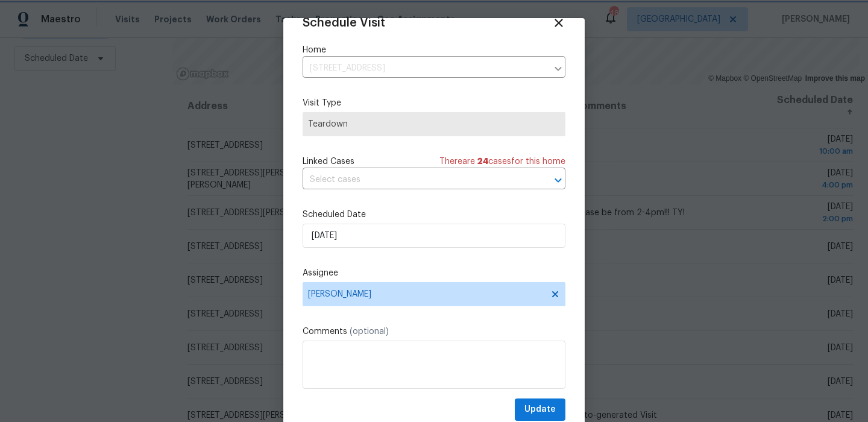 The height and width of the screenshot is (422, 868). I want to click on label: Home, so click(434, 50).